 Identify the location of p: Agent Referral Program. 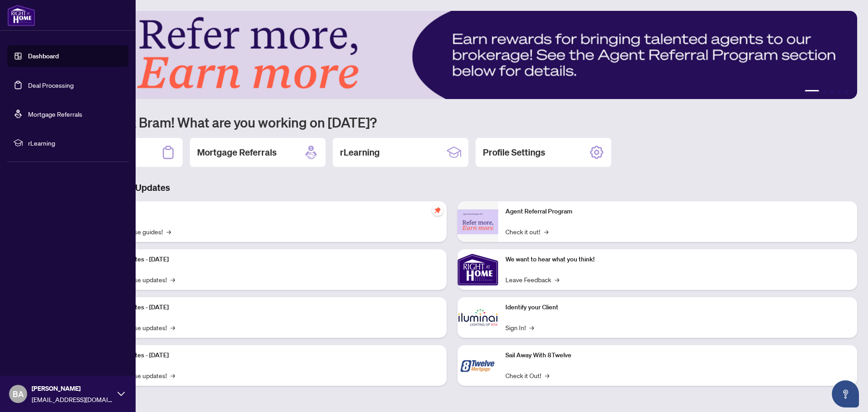
(678, 212).